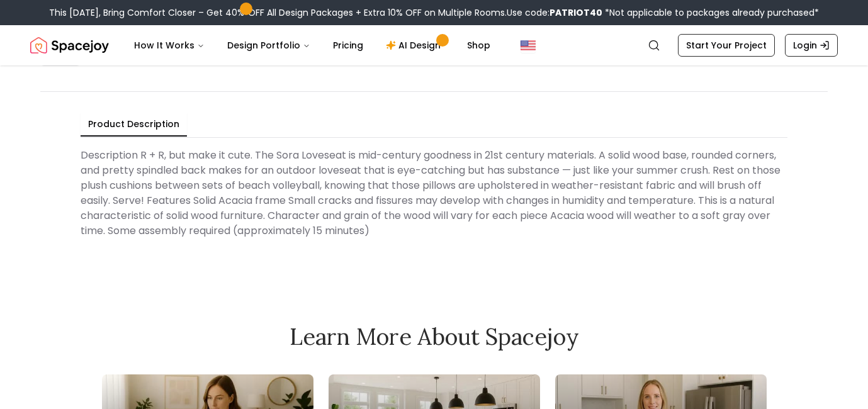  Describe the element at coordinates (133, 125) in the screenshot. I see `button: Product Description` at that location.